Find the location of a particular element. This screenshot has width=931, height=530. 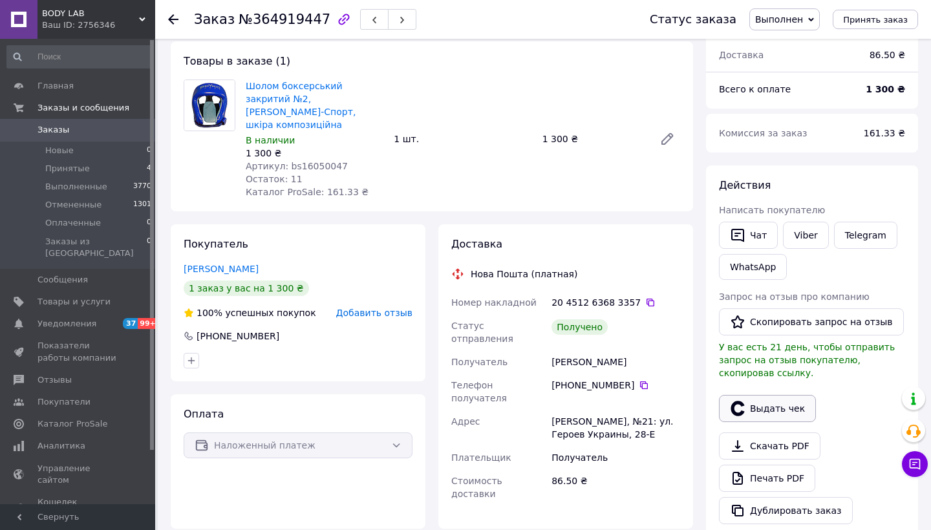

button: Дублировать заказ is located at coordinates (786, 511).